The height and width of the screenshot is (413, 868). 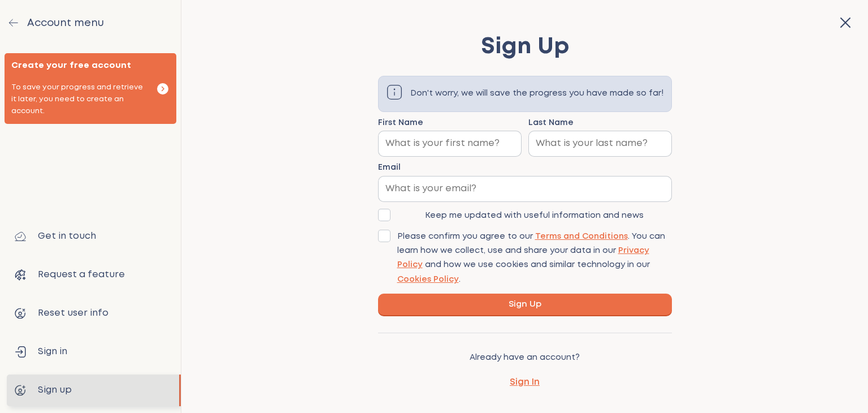 I want to click on button: Sign Up, so click(x=525, y=304).